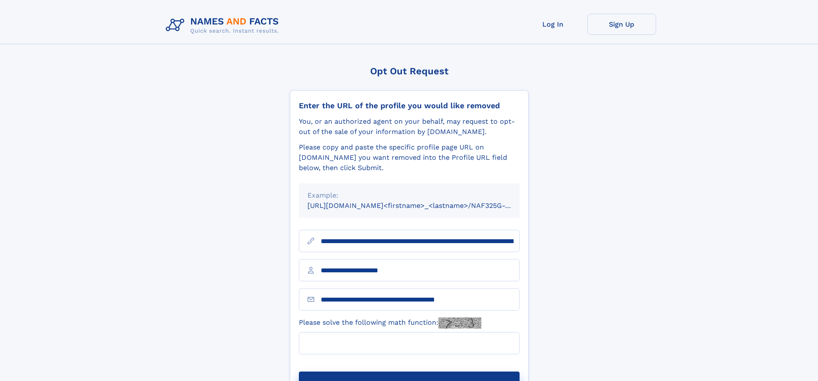 The height and width of the screenshot is (381, 818). I want to click on div: Opt Out Request, so click(409, 71).